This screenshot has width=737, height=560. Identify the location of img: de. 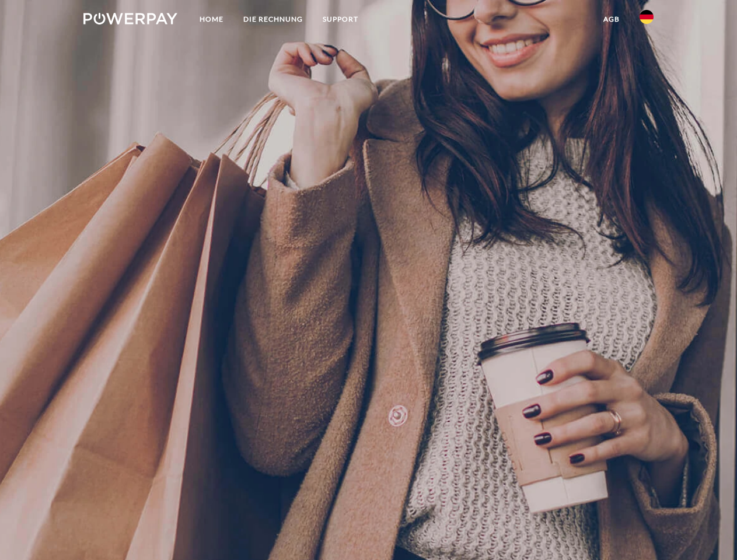
(647, 17).